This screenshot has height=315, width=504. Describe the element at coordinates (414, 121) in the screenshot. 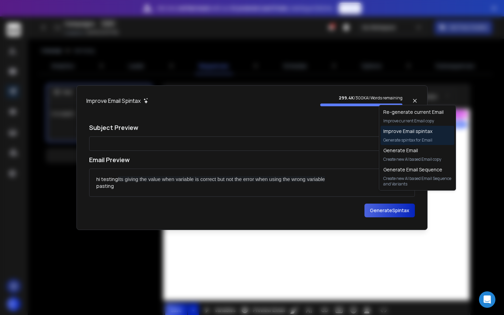

I see `p: Improve current Email copy` at that location.